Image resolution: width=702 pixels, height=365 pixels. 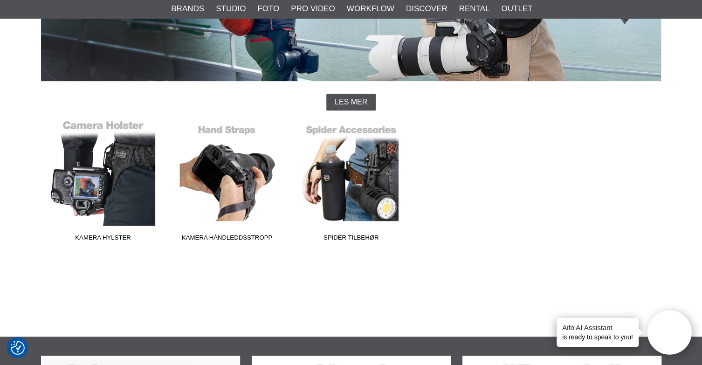 What do you see at coordinates (268, 9) in the screenshot?
I see `a: Foto` at bounding box center [268, 9].